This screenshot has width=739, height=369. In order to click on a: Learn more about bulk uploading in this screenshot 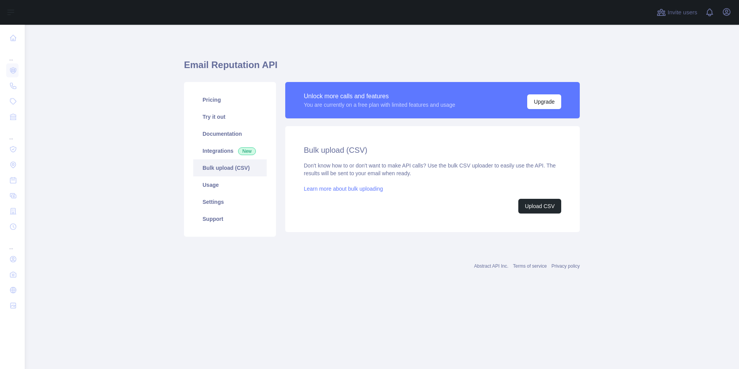, I will do `click(343, 189)`.